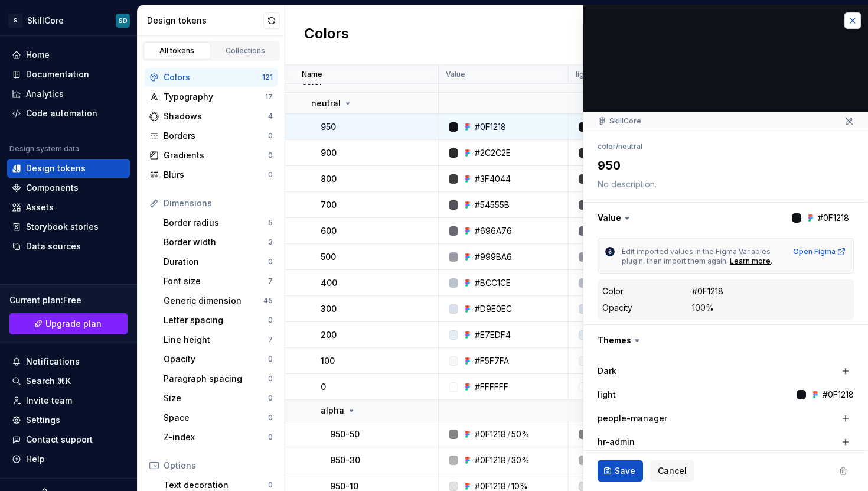  I want to click on div: All tokens, so click(177, 51).